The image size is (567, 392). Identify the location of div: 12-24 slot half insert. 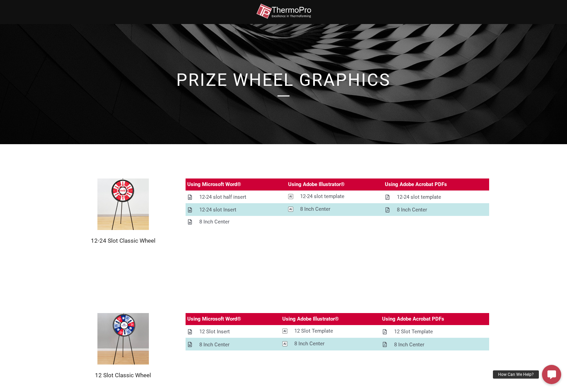
(222, 197).